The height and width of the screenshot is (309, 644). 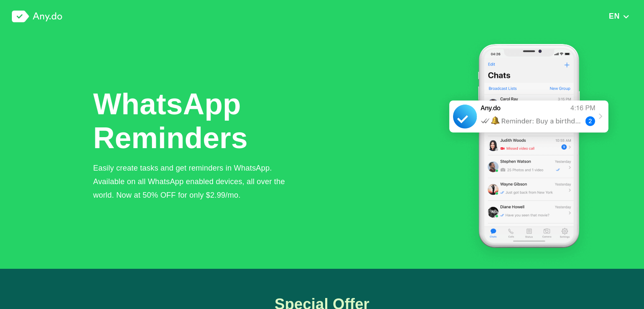 What do you see at coordinates (619, 16) in the screenshot?
I see `button: EN` at bounding box center [619, 16].